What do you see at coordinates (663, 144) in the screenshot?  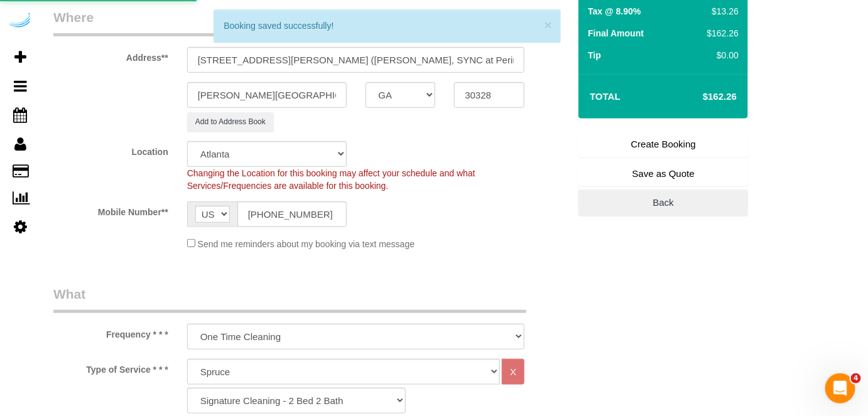 I see `a: Create Booking` at bounding box center [663, 144].